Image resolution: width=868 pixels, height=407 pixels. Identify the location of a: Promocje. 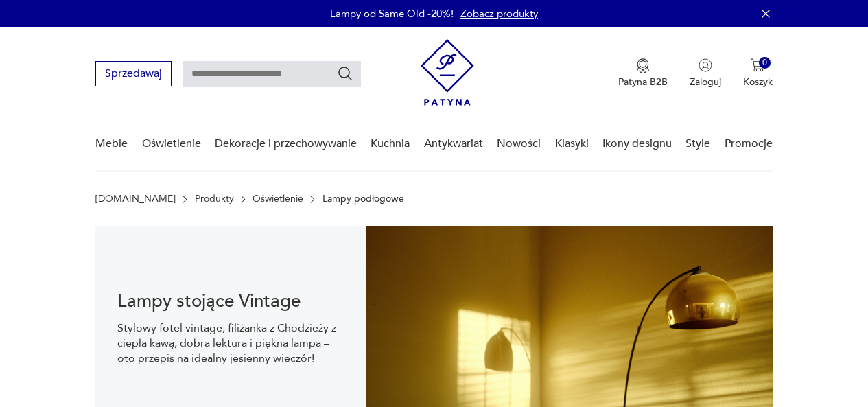
(748, 143).